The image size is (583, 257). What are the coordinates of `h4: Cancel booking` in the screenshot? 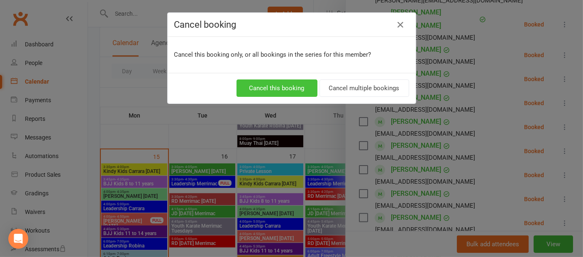 It's located at (291, 24).